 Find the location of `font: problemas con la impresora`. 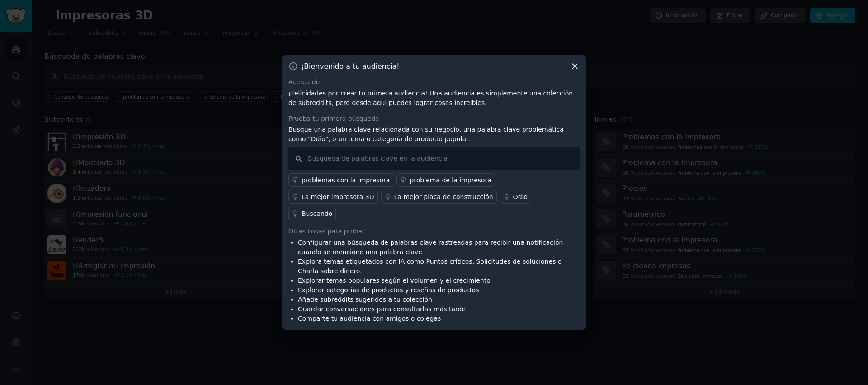

font: problemas con la impresora is located at coordinates (345, 180).